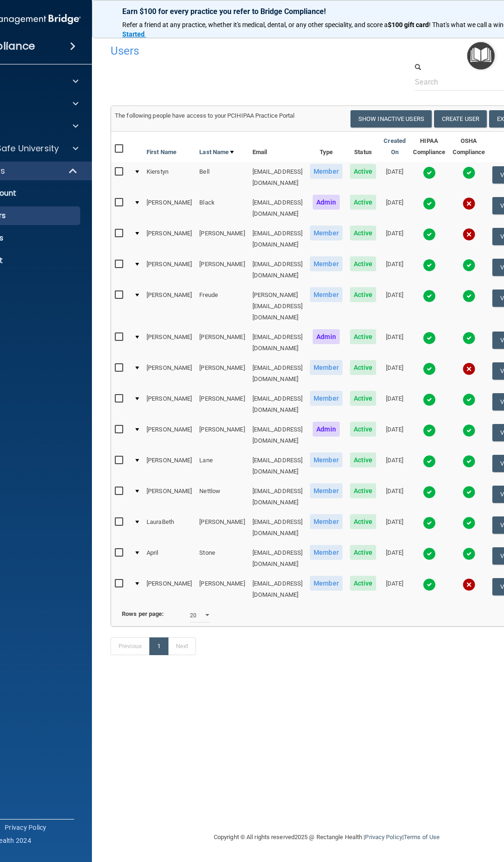  I want to click on strong: $100 gift card, so click(409, 25).